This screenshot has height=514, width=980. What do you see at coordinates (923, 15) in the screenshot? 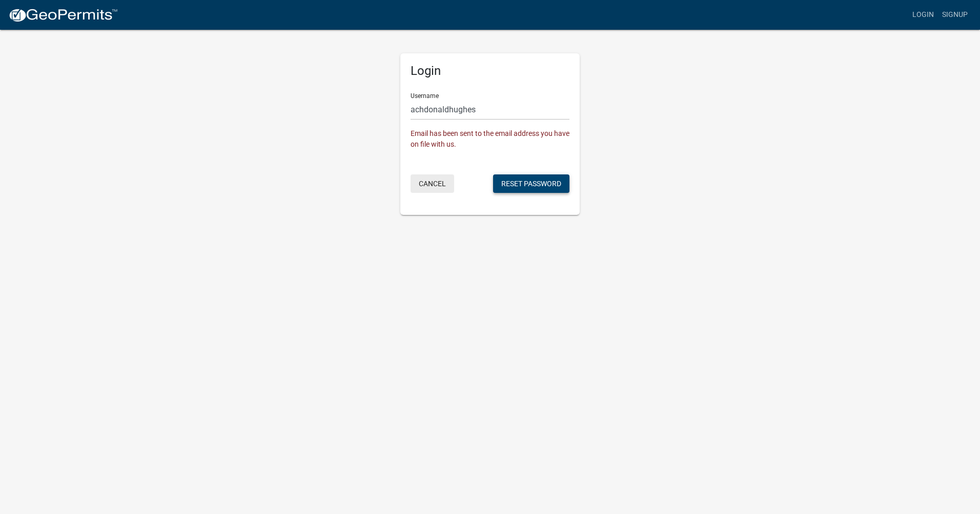
I see `a: Login` at bounding box center [923, 15].